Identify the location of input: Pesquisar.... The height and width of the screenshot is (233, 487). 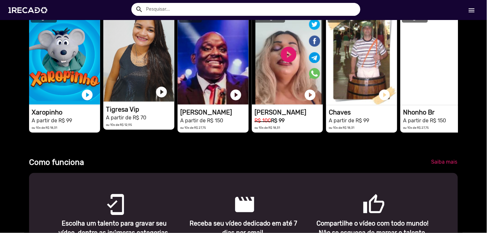
(251, 9).